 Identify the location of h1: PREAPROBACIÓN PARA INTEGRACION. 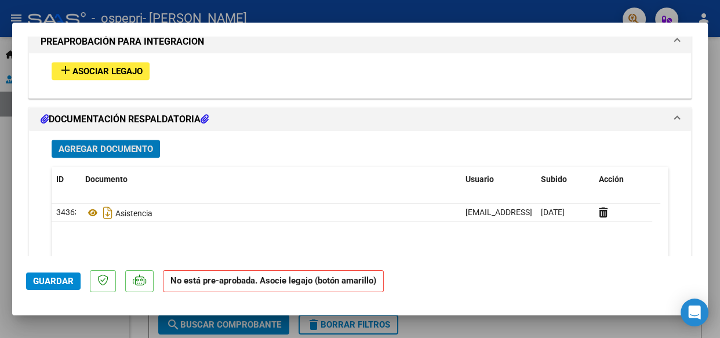
(122, 42).